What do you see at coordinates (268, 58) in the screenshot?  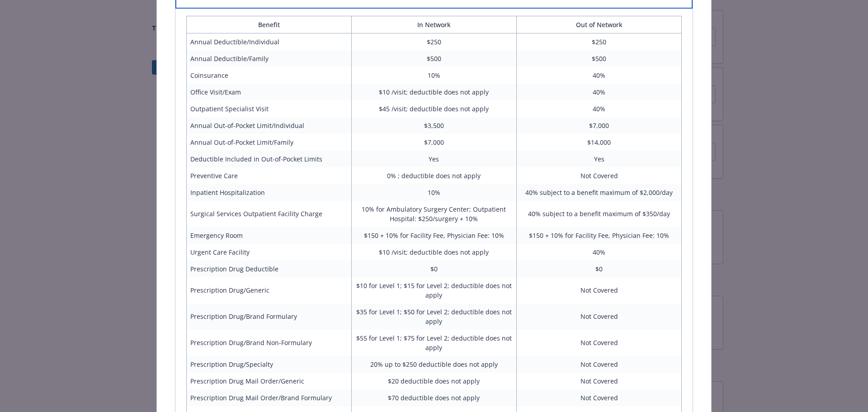 I see `td: Annual Deductible/Family` at bounding box center [268, 58].